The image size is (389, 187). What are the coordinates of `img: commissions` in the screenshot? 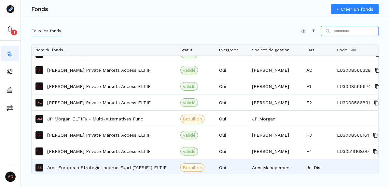 It's located at (10, 108).